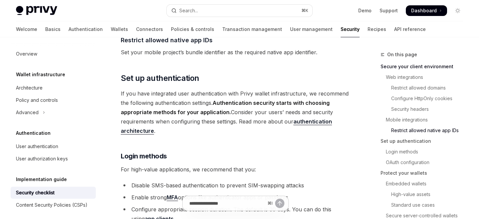  Describe the element at coordinates (53, 88) in the screenshot. I see `a: Architecture` at that location.